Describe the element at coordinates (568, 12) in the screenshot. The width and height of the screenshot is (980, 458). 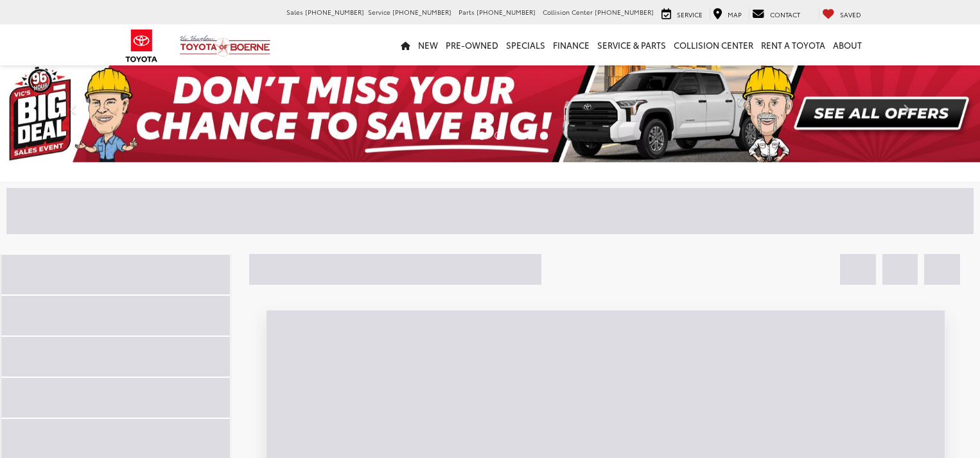
I see `span: Collision Center` at that location.